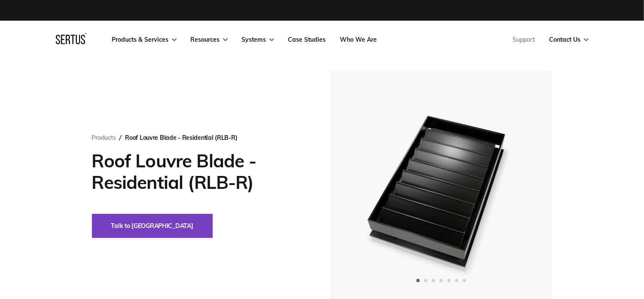 This screenshot has height=299, width=644. Describe the element at coordinates (465, 280) in the screenshot. I see `span: Go to slide 7` at that location.